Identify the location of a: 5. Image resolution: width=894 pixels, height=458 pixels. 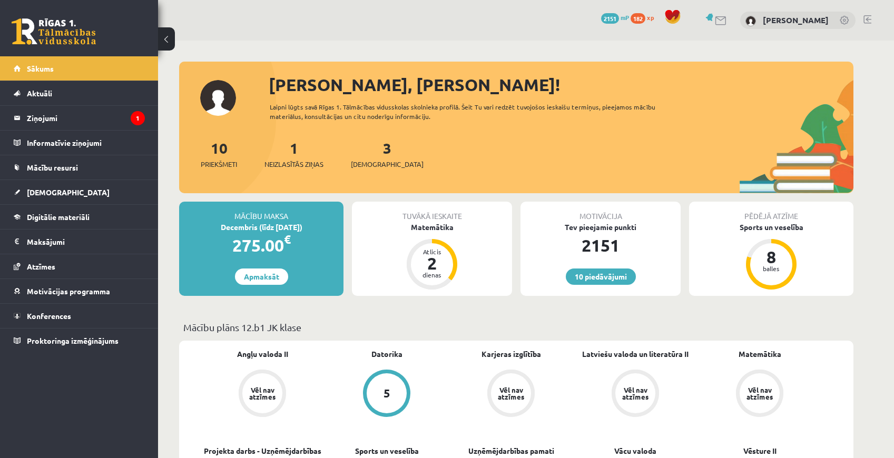
(387, 394).